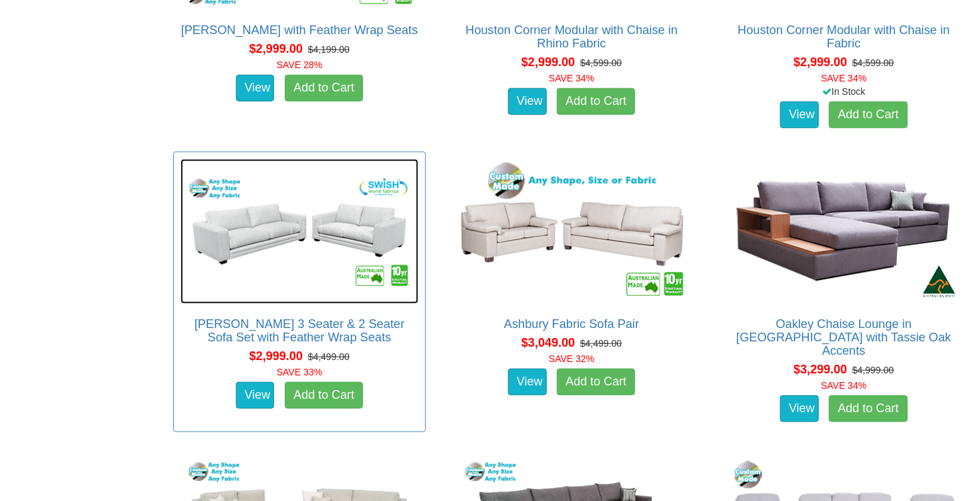 The height and width of the screenshot is (501, 980). I want to click on a: Ashbury Fabric Sofa Pair, so click(572, 324).